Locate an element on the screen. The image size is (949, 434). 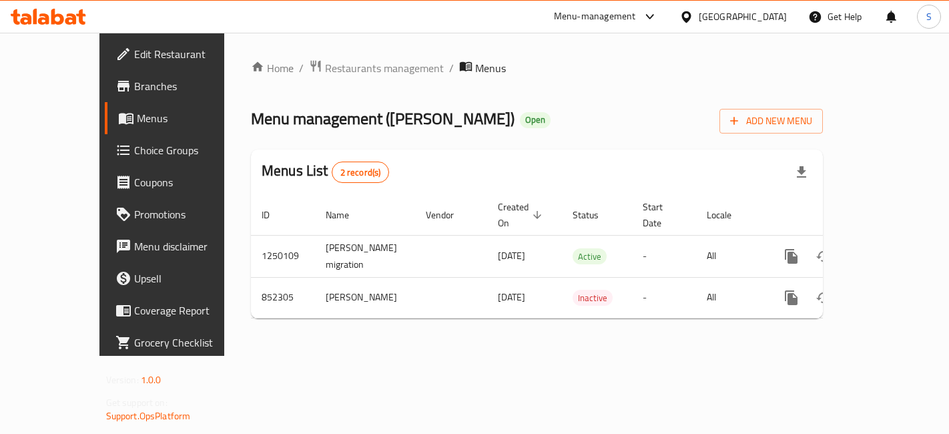
span: Get support on: is located at coordinates (137, 403).